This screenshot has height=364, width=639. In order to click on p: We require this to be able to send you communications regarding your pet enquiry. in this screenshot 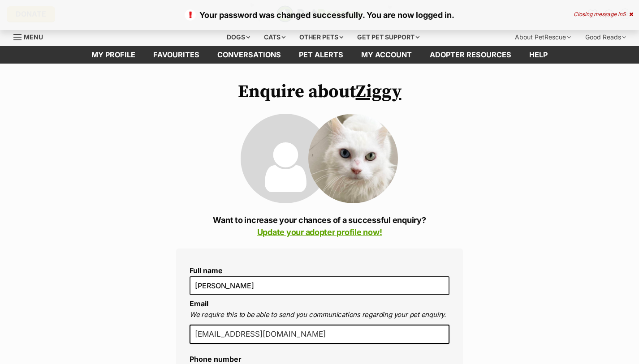, I will do `click(319, 315)`.